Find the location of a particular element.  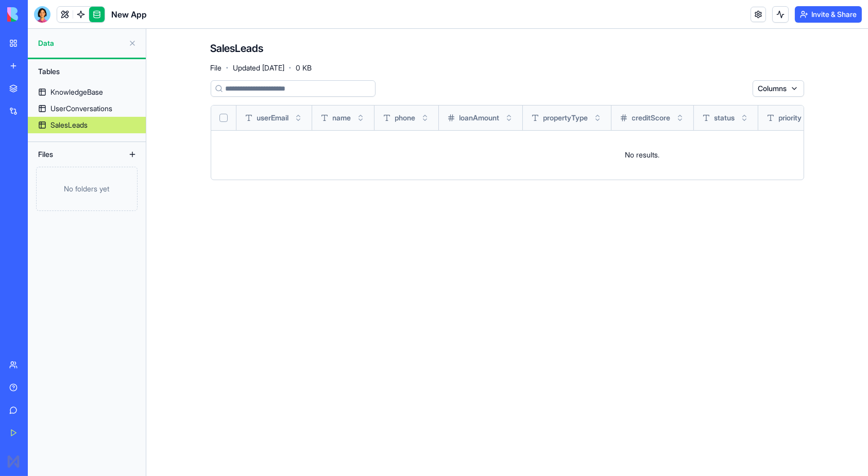

span: creditScore is located at coordinates (652, 118).